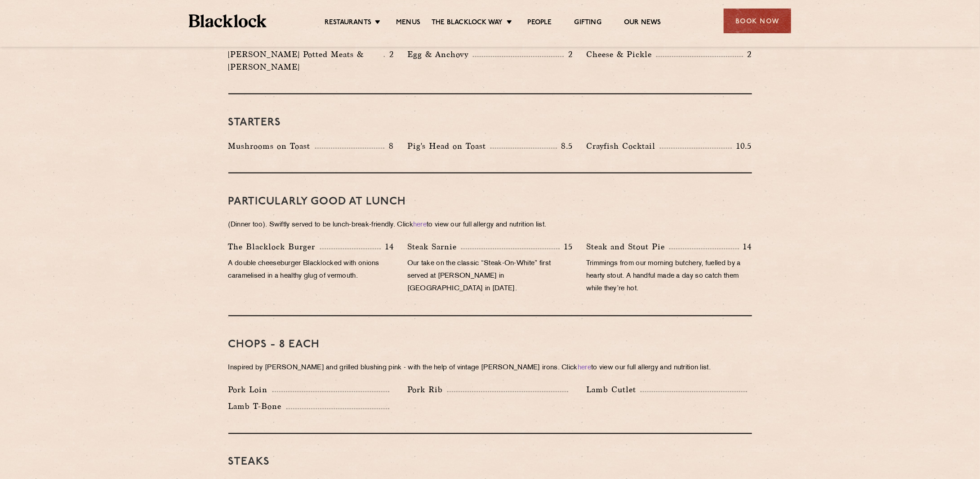 This screenshot has height=479, width=980. Describe the element at coordinates (490, 462) in the screenshot. I see `h3: Steaks` at that location.